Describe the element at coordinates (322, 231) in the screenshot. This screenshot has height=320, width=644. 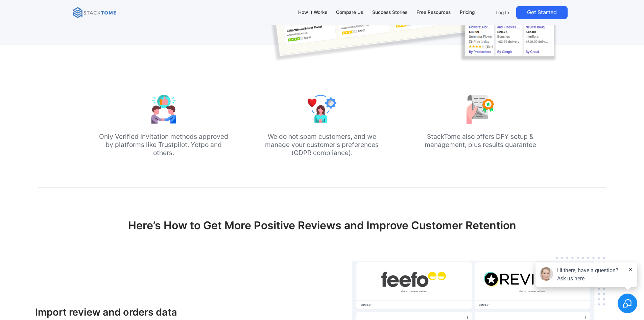
I see `h2: Here’s How to Get More Positive Reviews and Improve Customer Retention` at that location.